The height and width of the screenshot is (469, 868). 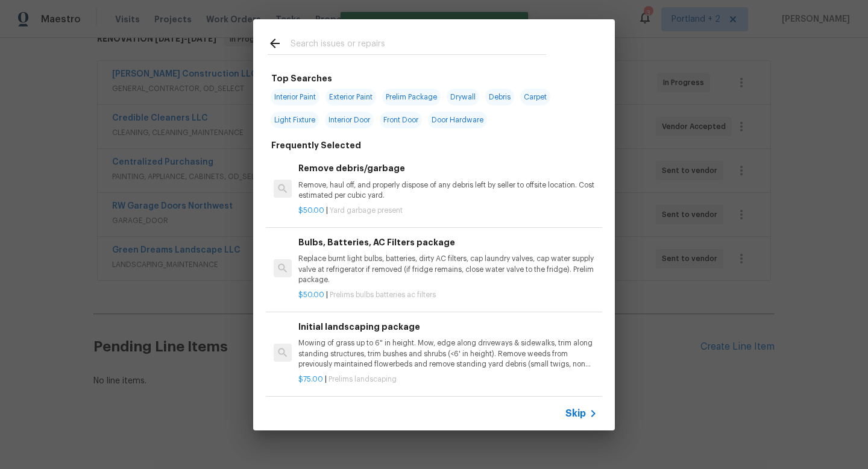 I want to click on span: Door Hardware, so click(x=457, y=120).